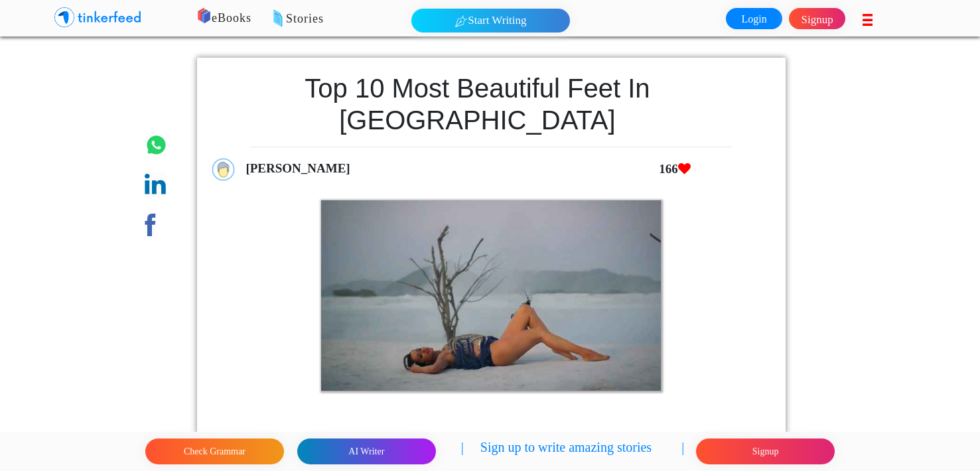 The width and height of the screenshot is (980, 471). I want to click on a: Login, so click(754, 19).